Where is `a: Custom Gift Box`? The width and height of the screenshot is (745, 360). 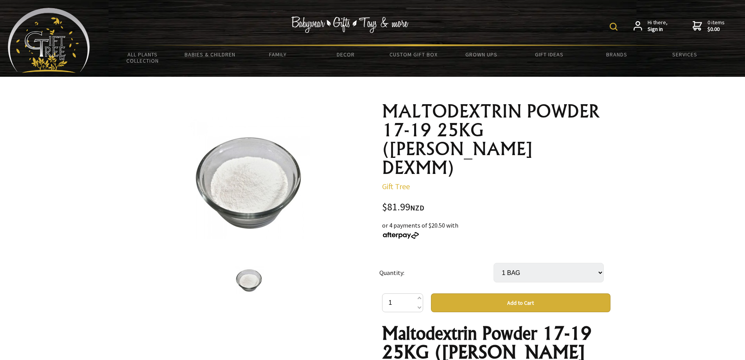
a: Custom Gift Box is located at coordinates (413, 54).